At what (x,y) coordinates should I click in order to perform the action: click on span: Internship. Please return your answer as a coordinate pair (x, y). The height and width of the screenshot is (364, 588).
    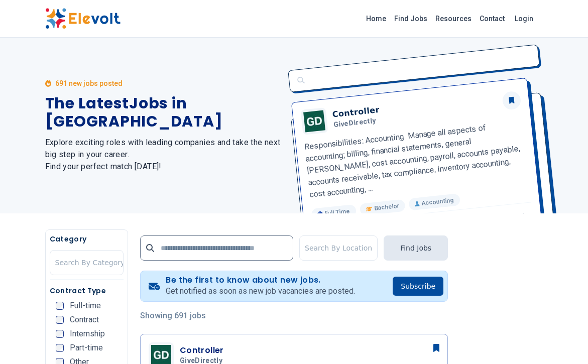
    Looking at the image, I should click on (87, 334).